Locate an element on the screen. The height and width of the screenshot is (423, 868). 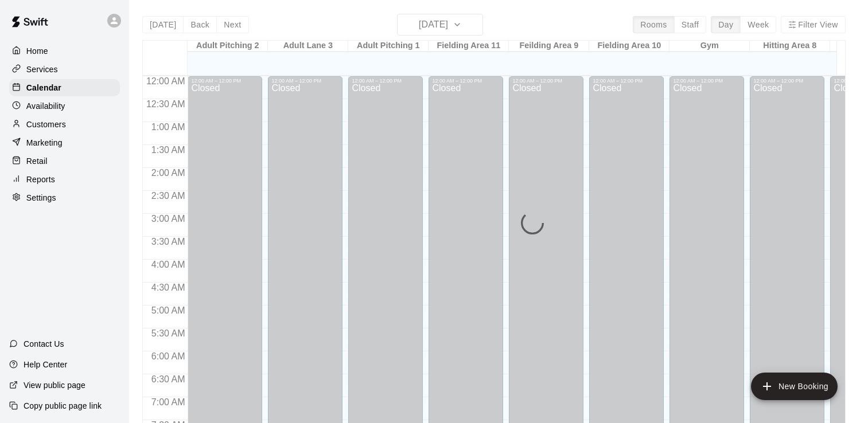
span: 5:00 AM is located at coordinates (168, 310).